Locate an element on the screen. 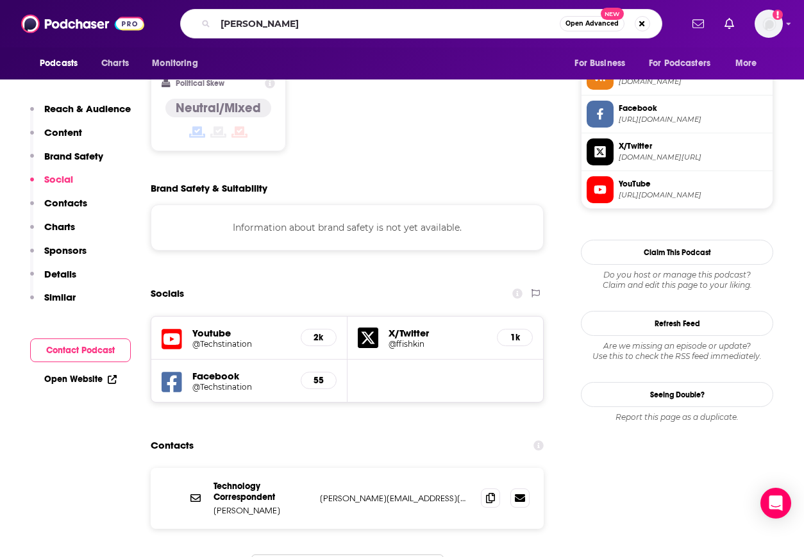 This screenshot has width=804, height=557. img: User Profile is located at coordinates (769, 24).